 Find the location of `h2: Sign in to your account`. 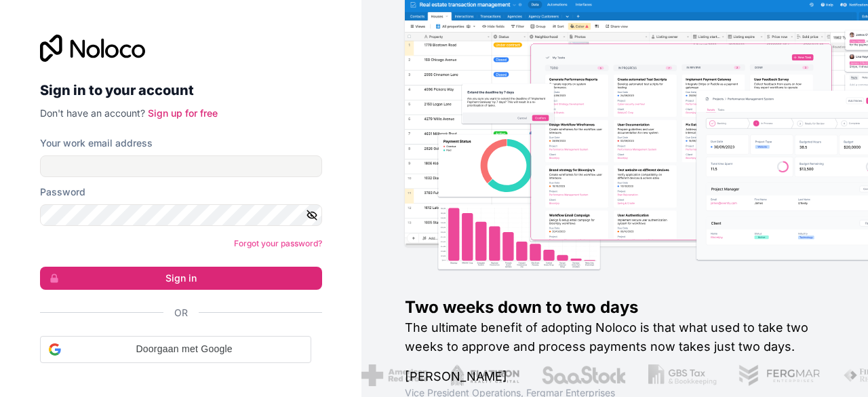

h2: Sign in to your account is located at coordinates (181, 90).